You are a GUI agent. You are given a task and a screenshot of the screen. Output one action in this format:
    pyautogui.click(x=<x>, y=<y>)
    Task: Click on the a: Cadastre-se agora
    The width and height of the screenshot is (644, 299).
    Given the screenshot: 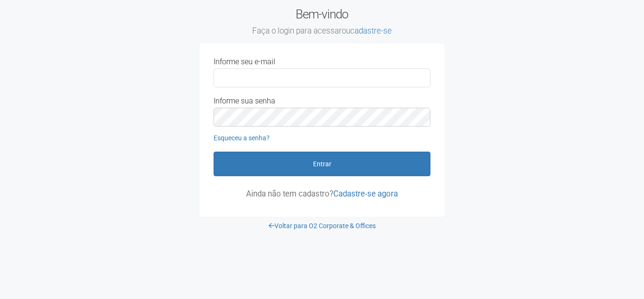 What is the action you would take?
    pyautogui.click(x=366, y=193)
    